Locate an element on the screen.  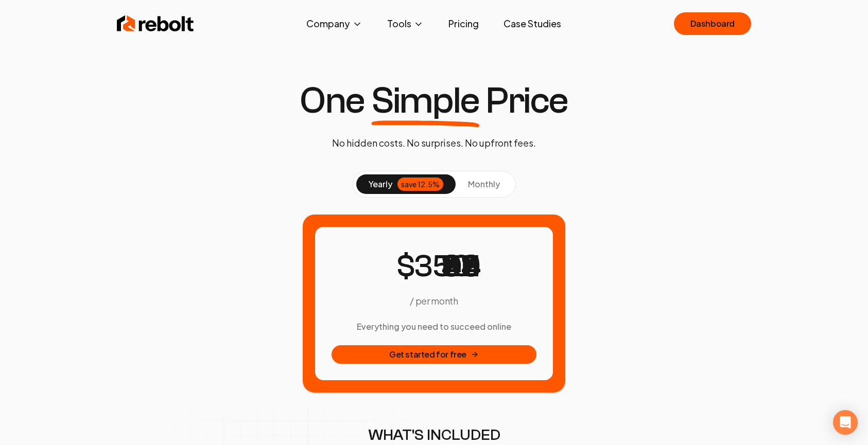
button: Get started for free is located at coordinates (434, 355).